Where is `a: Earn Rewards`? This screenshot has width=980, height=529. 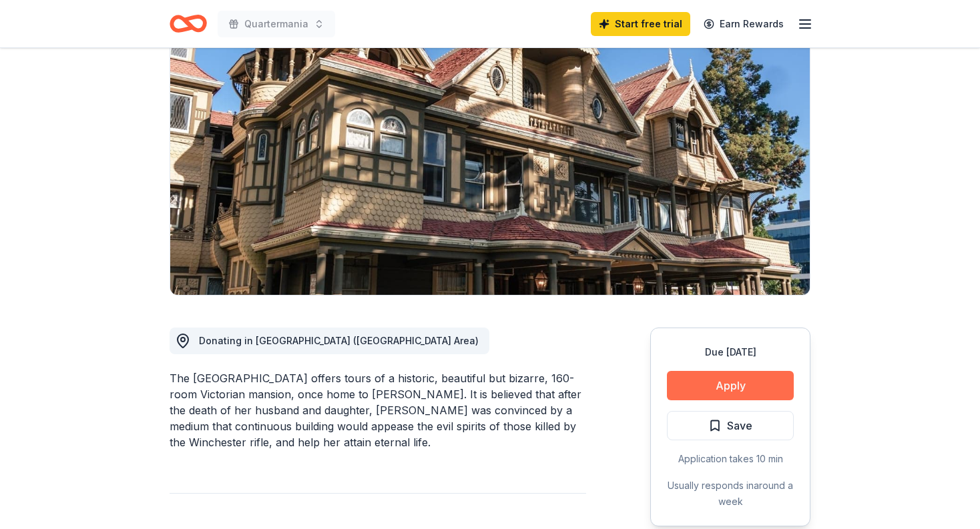 a: Earn Rewards is located at coordinates (744, 24).